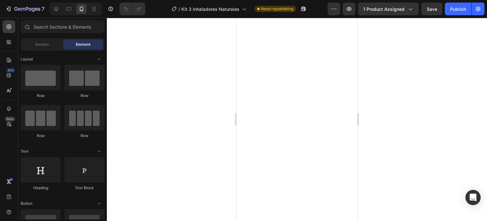 This screenshot has width=487, height=221. What do you see at coordinates (432, 9) in the screenshot?
I see `button: Save` at bounding box center [432, 9].